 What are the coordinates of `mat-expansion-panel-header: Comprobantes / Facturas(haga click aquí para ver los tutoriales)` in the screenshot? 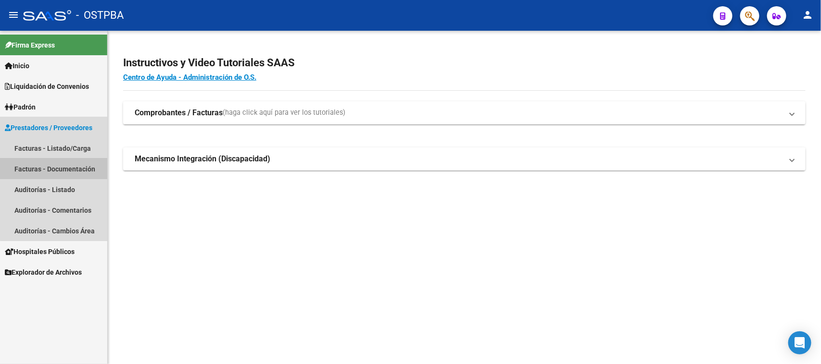 It's located at (464, 113).